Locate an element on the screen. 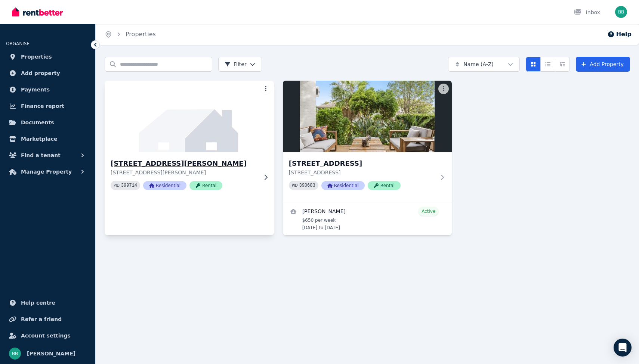  span: Filter is located at coordinates (236, 64).